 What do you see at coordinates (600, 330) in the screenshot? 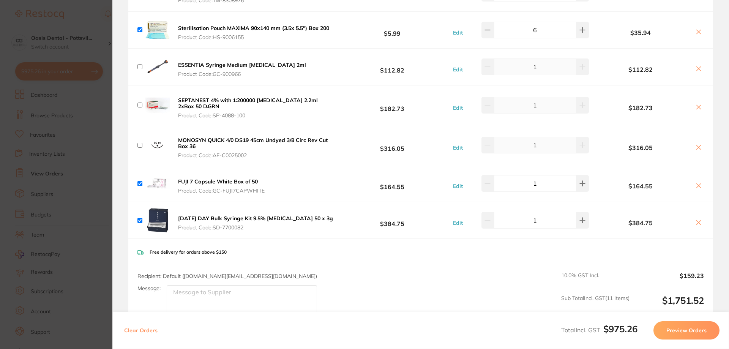
I see `span: Total Incl. GST` at bounding box center [600, 330].